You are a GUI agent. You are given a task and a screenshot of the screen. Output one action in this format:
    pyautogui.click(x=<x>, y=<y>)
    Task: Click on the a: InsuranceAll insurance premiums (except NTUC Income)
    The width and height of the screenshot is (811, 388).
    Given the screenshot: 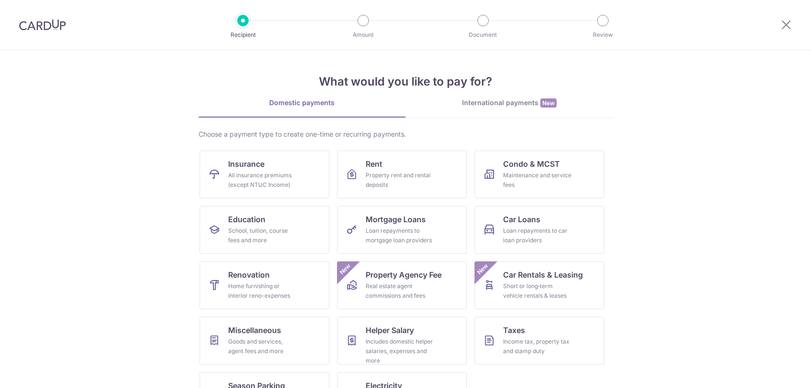 What is the action you would take?
    pyautogui.click(x=264, y=174)
    